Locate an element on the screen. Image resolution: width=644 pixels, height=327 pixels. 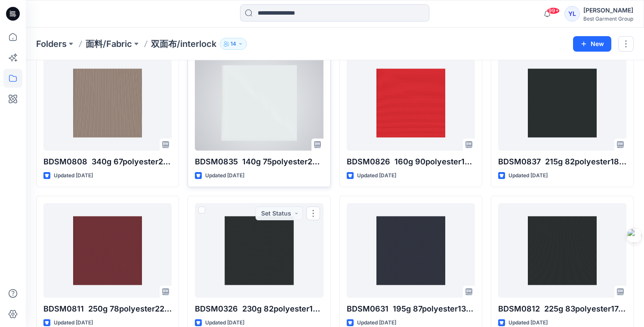
a: BDSM0812 225g 83polyester17spandex is located at coordinates (562, 250).